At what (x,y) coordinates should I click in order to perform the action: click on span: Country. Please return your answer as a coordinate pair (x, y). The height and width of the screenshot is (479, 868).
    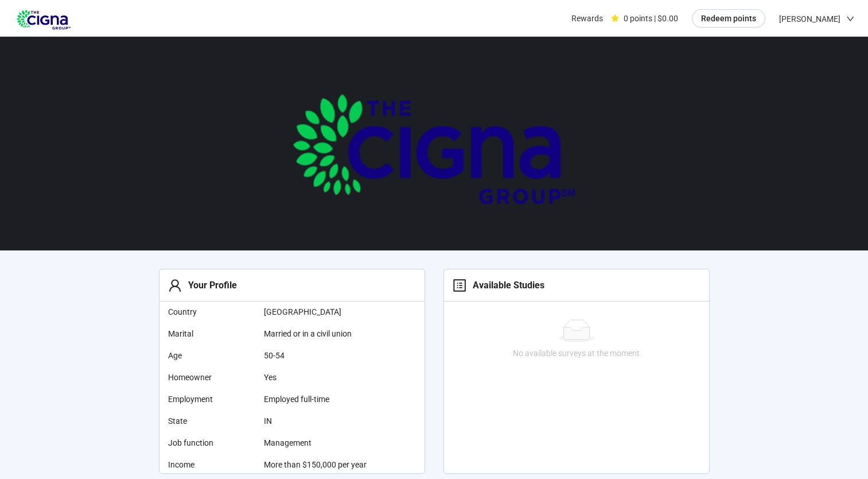
    Looking at the image, I should click on (211, 311).